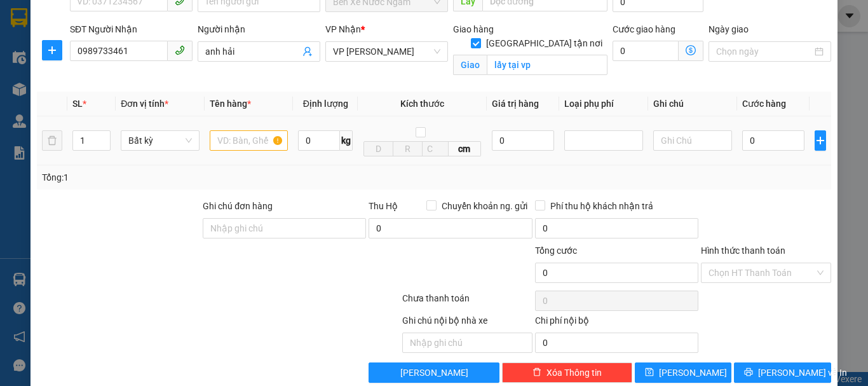  Describe the element at coordinates (728, 29) in the screenshot. I see `label: Ngày giao` at that location.